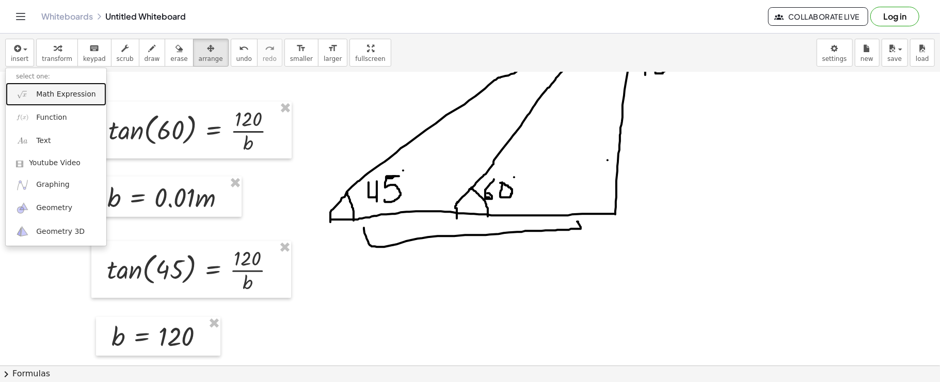 This screenshot has width=940, height=382. What do you see at coordinates (56, 208) in the screenshot?
I see `a: Geometry` at bounding box center [56, 208].